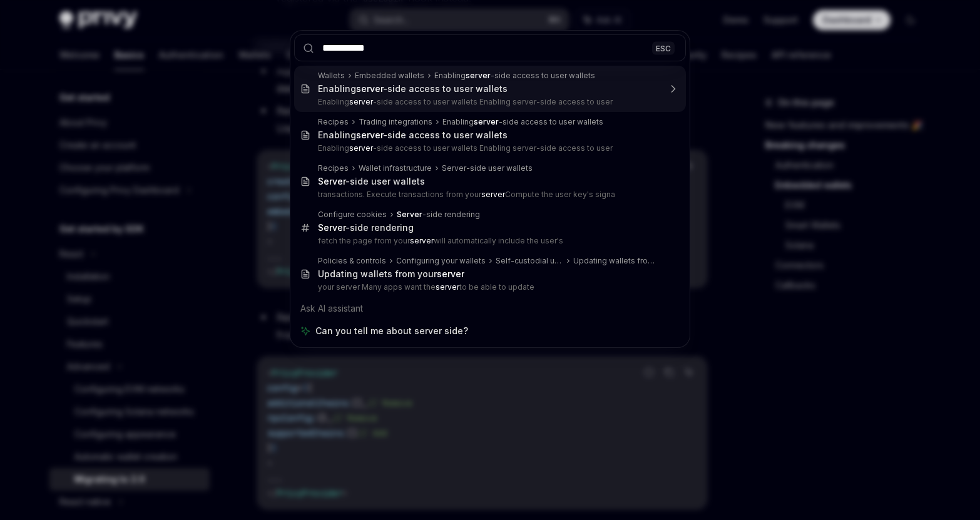 The height and width of the screenshot is (520, 980). What do you see at coordinates (389, 76) in the screenshot?
I see `div: Embedded wallets` at bounding box center [389, 76].